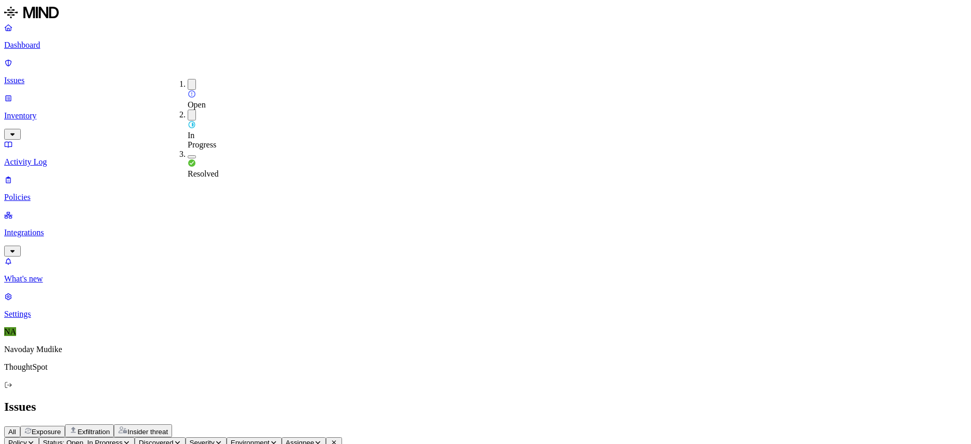  I want to click on p: Issues, so click(485, 81).